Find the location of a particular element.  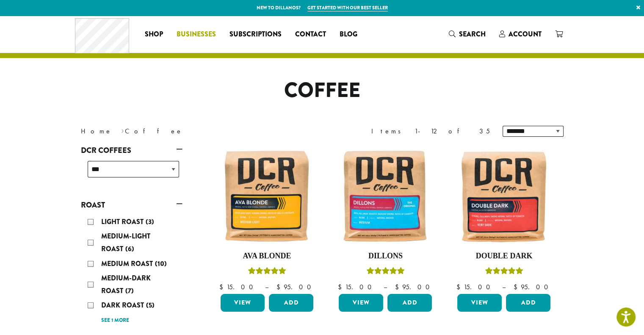

a: Home is located at coordinates (96, 131).